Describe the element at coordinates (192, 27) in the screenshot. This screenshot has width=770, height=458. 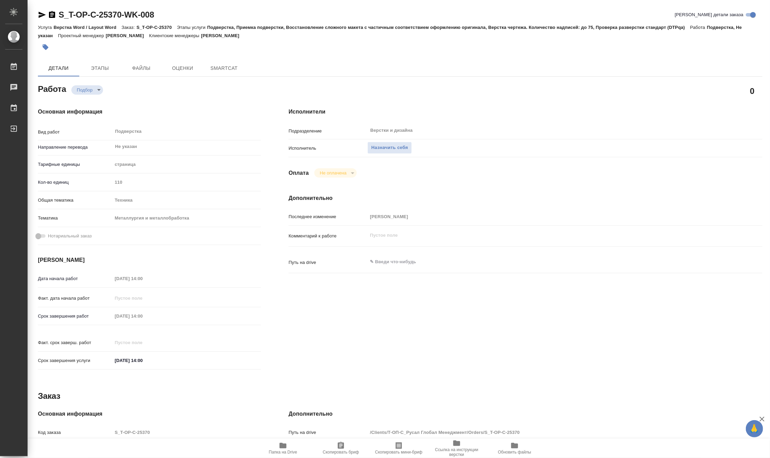
I see `p: Этапы услуги` at that location.